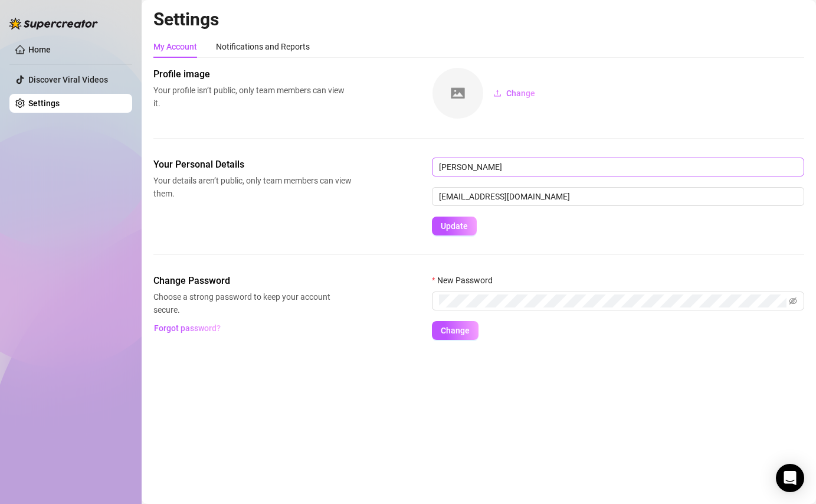 This screenshot has height=504, width=816. What do you see at coordinates (252, 303) in the screenshot?
I see `span: Choose a strong password to keep your account secure.` at bounding box center [252, 303].